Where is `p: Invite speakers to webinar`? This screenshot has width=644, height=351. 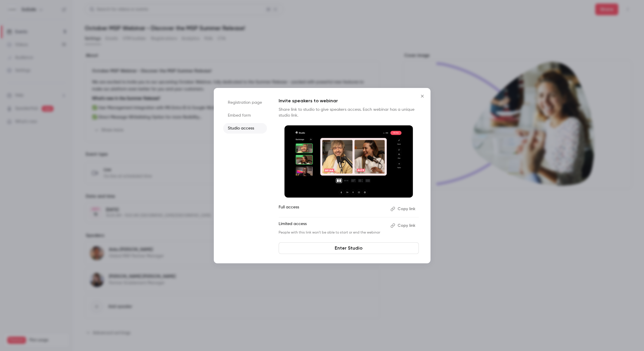 p: Invite speakers to webinar is located at coordinates (349, 101).